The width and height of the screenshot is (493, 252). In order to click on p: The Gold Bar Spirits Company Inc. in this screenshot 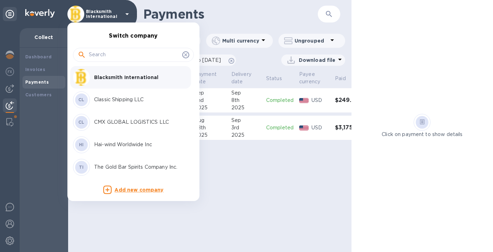, I will do `click(138, 167)`.